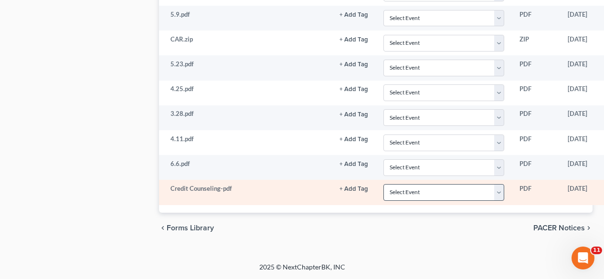 This screenshot has width=604, height=279. Describe the element at coordinates (246, 168) in the screenshot. I see `td: 6.6.pdf` at that location.